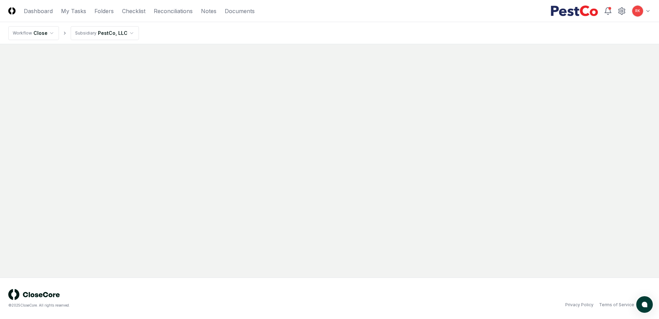 This screenshot has width=659, height=319. Describe the element at coordinates (134, 11) in the screenshot. I see `a: Checklist` at that location.